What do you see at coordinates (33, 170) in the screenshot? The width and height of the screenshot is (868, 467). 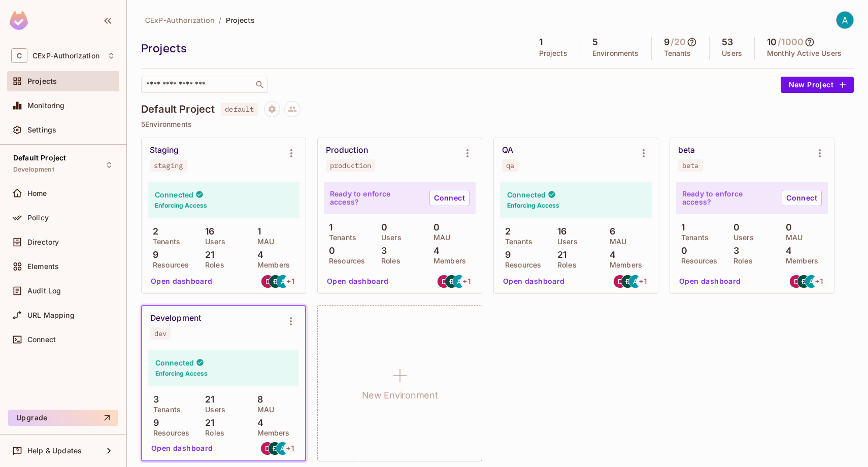 I see `span: Development` at bounding box center [33, 170].